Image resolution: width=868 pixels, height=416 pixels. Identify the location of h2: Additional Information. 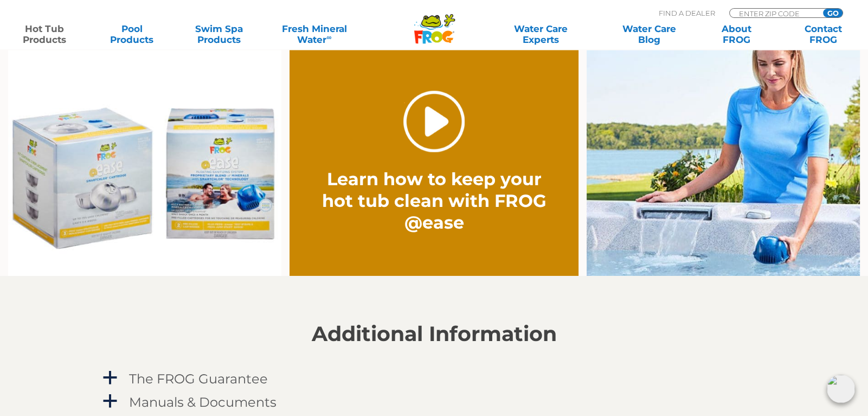
(434, 334).